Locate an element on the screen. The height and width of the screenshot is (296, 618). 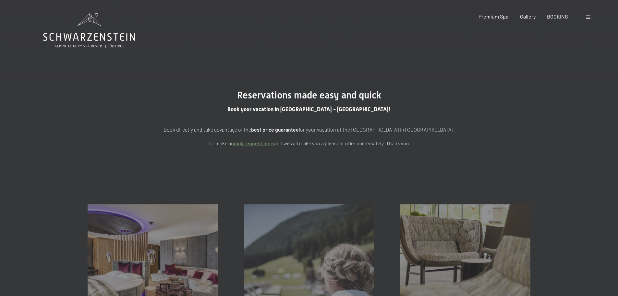
p: Or make a and we will make you a pleasant offer immediately. Thank you is located at coordinates (309, 143).